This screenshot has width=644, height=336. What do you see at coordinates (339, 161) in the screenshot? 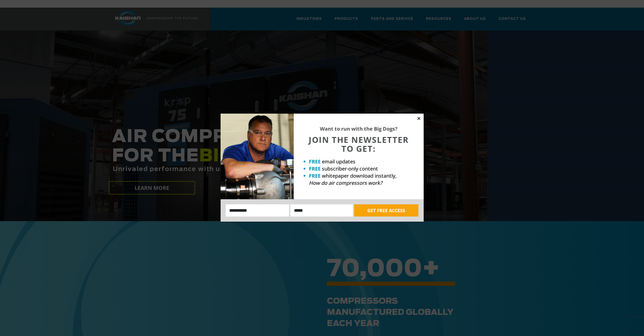
I see `span: email updates` at bounding box center [339, 161].